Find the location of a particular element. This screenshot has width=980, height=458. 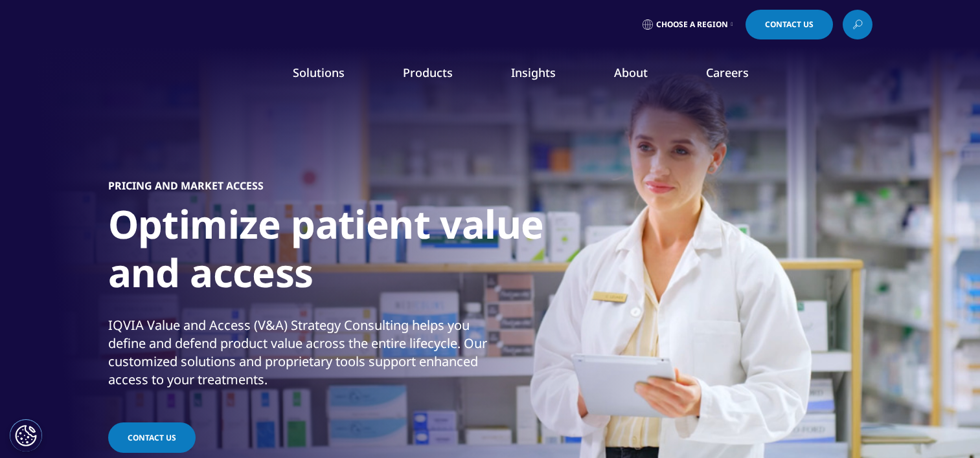

button: Cookie-Einstellungen is located at coordinates (26, 436).